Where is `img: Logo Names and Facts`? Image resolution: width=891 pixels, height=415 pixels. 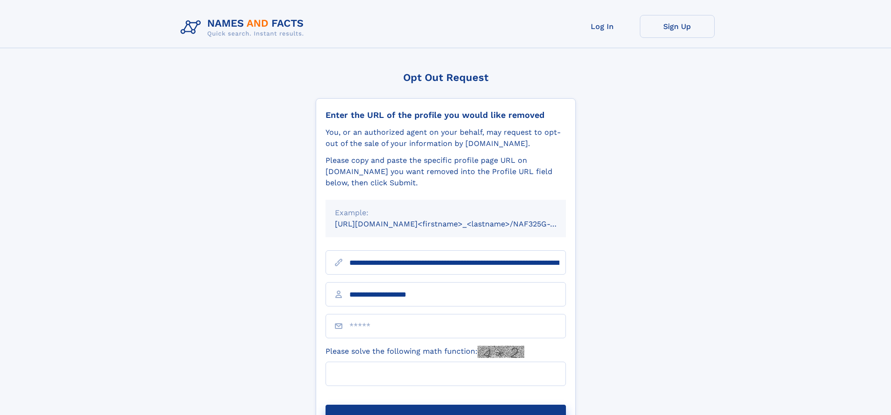
img: Logo Names and Facts is located at coordinates (244, 28).